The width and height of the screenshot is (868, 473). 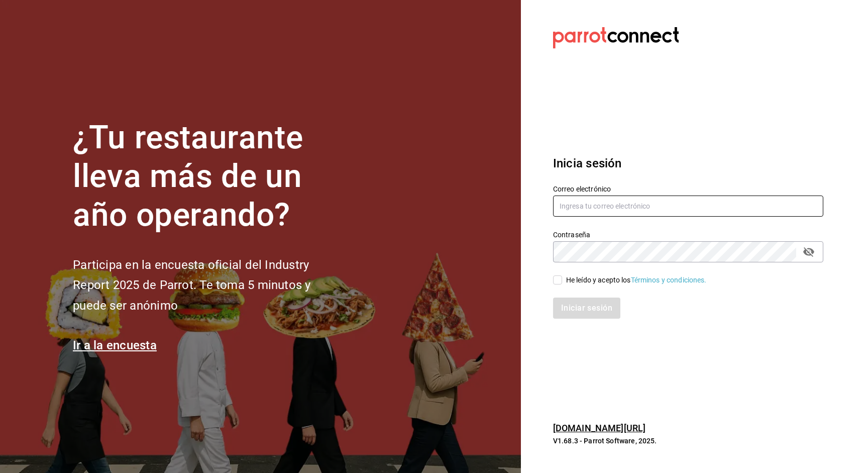 What do you see at coordinates (809, 252) in the screenshot?
I see `button: passwordField` at bounding box center [809, 252].